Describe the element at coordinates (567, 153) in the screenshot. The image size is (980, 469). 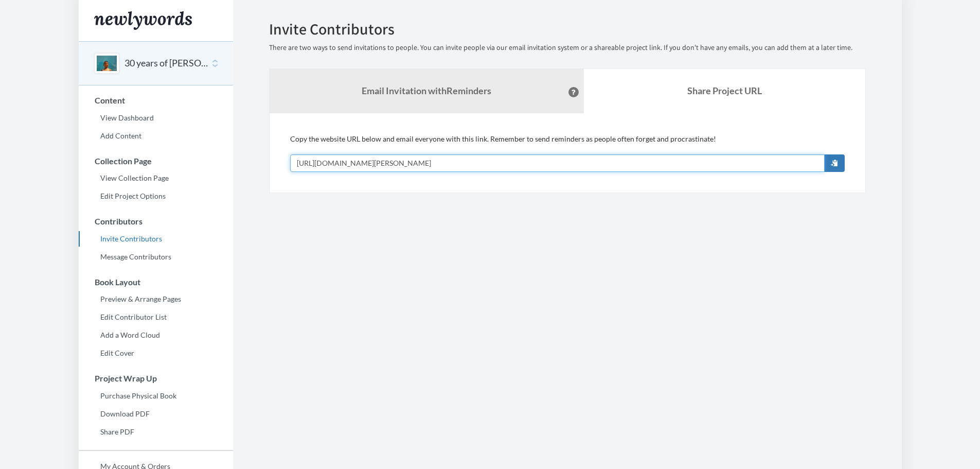
I see `div: Copy the website URL below and email everyone with this link. Remember to send reminders as peopl...` at that location.